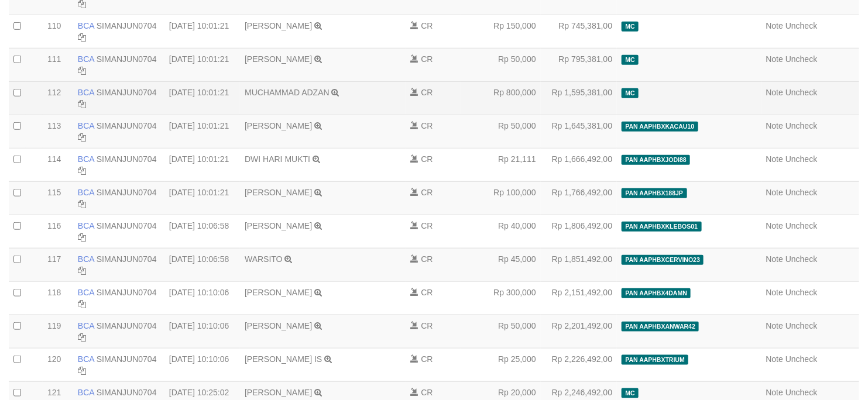  What do you see at coordinates (287, 92) in the screenshot?
I see `a: MUCHAMMAD ADZAN` at bounding box center [287, 92].